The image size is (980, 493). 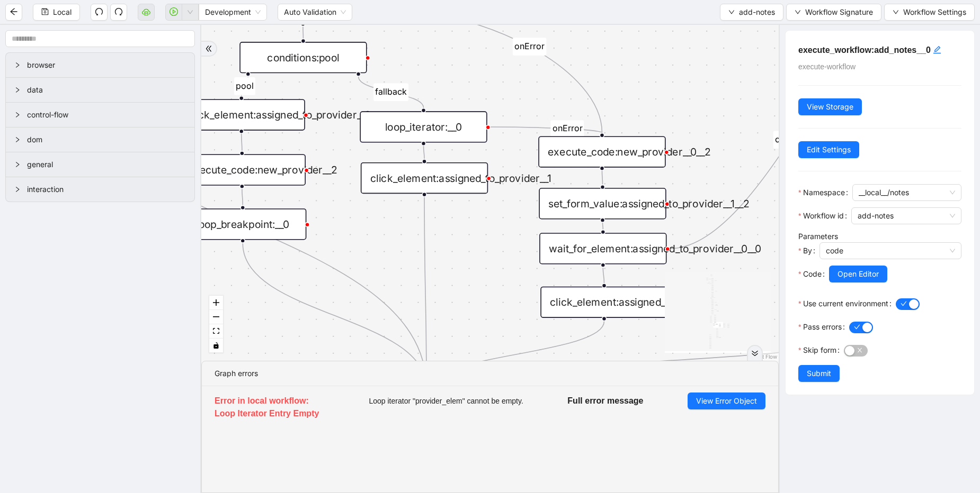 What do you see at coordinates (890, 251) in the screenshot?
I see `span: code` at bounding box center [890, 251].